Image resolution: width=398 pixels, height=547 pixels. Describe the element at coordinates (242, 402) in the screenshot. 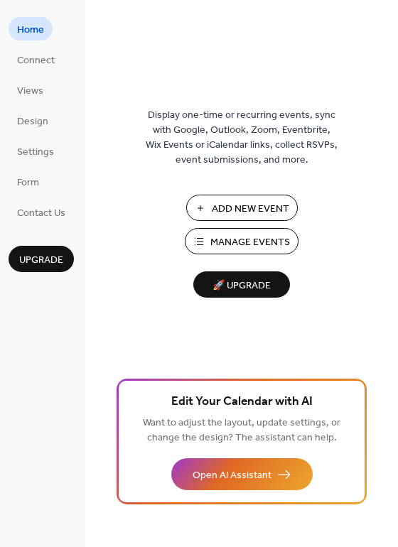

I see `span: Edit Your Calendar with AI` at that location.